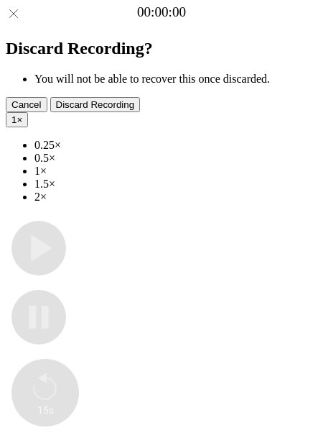  I want to click on h2: Discard Recording?, so click(162, 48).